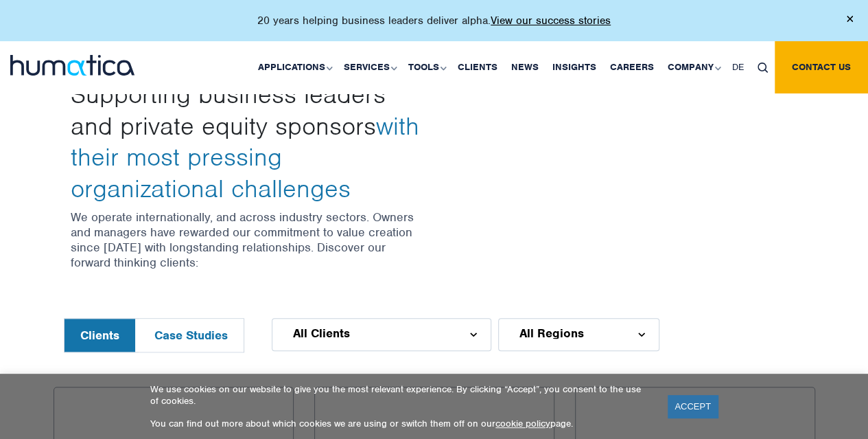 The width and height of the screenshot is (868, 439). I want to click on span: All Clients, so click(321, 333).